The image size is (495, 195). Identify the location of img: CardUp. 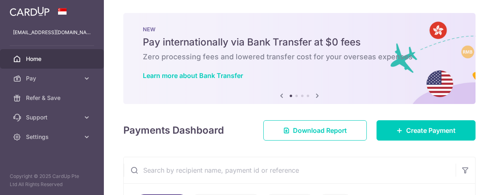
(30, 11).